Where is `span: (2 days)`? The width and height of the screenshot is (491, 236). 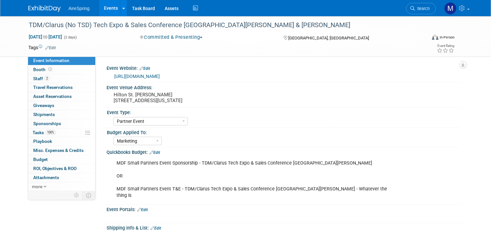
span: (2 days) is located at coordinates (70, 37).